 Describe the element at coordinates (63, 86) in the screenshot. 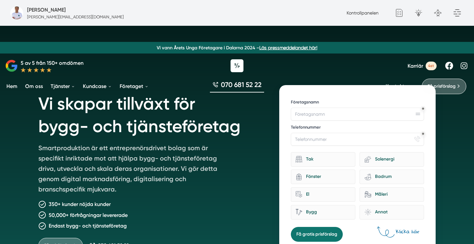

I see `a: Tjänster` at that location.